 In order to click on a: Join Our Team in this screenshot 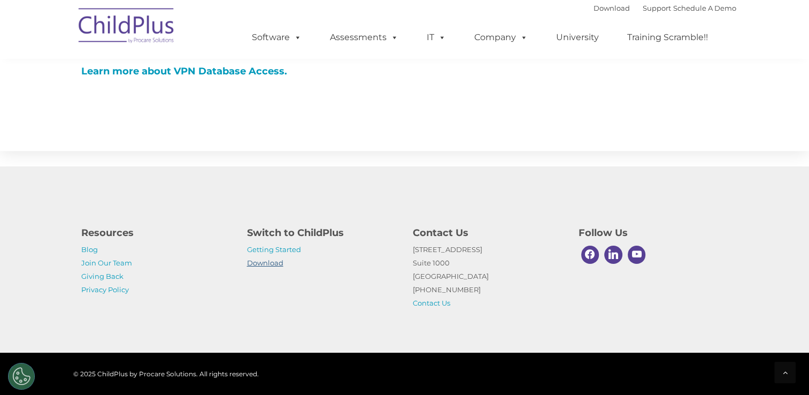, I will do `click(106, 262)`.